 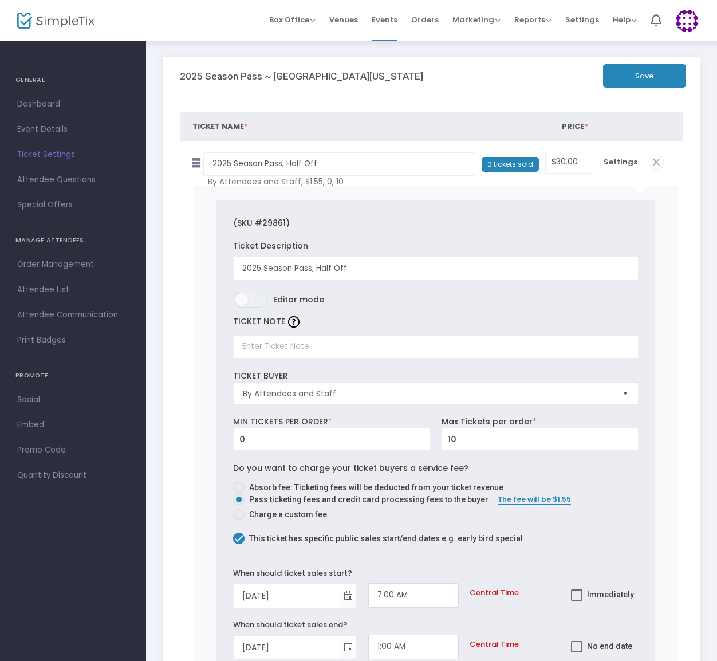 I want to click on span: Reports, so click(x=532, y=19).